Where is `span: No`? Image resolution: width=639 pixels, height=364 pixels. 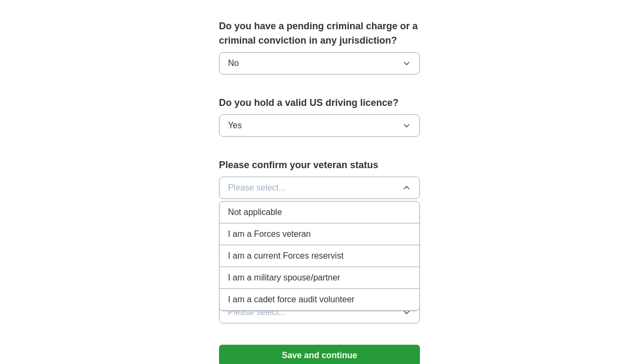 span: No is located at coordinates (233, 63).